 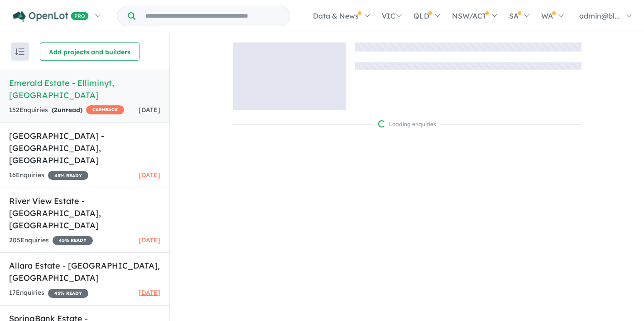 I want to click on div: Loading enquiries, so click(x=407, y=125).